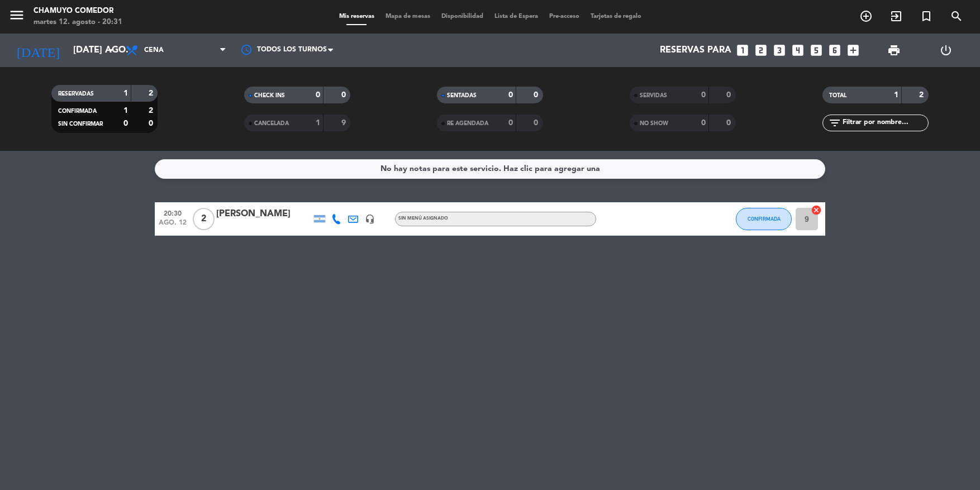 This screenshot has height=490, width=980. I want to click on span: ago. 12, so click(172, 225).